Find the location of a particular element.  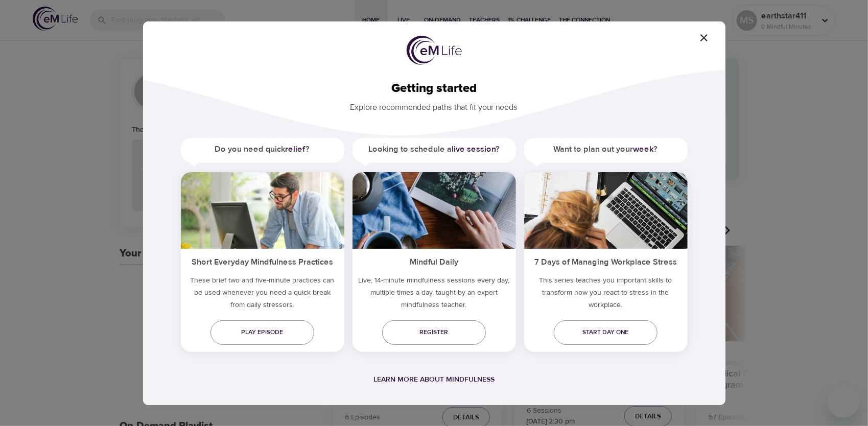

p: Explore recommended paths that fit your needs is located at coordinates (434, 104).